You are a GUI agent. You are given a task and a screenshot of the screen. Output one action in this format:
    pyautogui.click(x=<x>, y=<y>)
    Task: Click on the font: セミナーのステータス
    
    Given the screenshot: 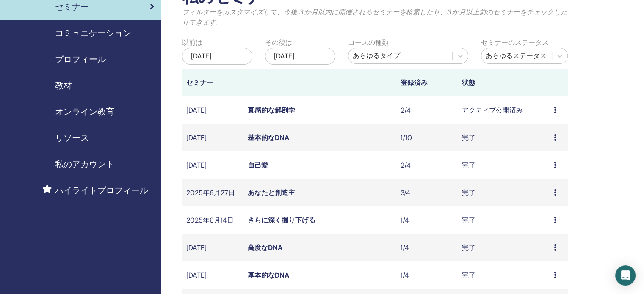 What is the action you would take?
    pyautogui.click(x=515, y=42)
    